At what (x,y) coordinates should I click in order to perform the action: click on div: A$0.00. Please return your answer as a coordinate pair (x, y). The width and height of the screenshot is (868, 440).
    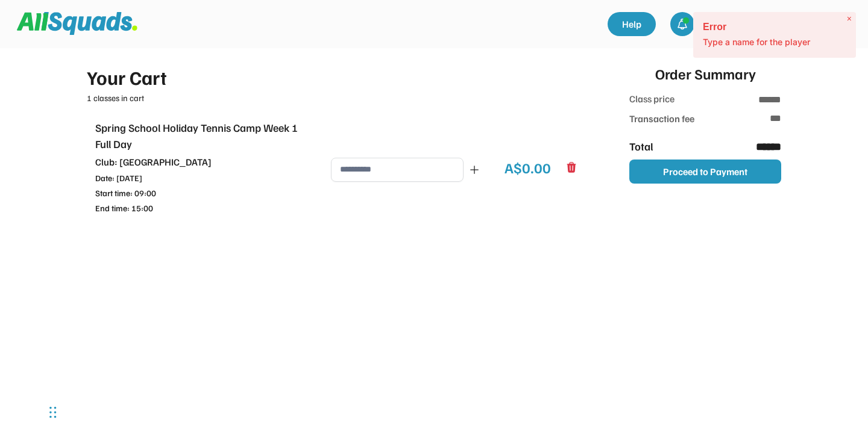
    Looking at the image, I should click on (527, 168).